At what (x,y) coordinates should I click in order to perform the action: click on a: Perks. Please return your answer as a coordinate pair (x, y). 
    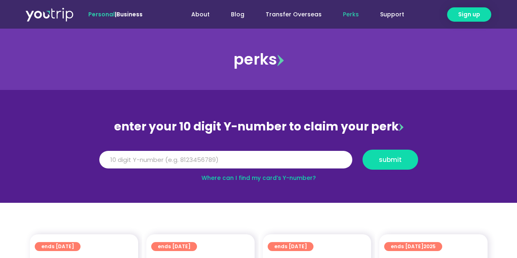
    Looking at the image, I should click on (351, 14).